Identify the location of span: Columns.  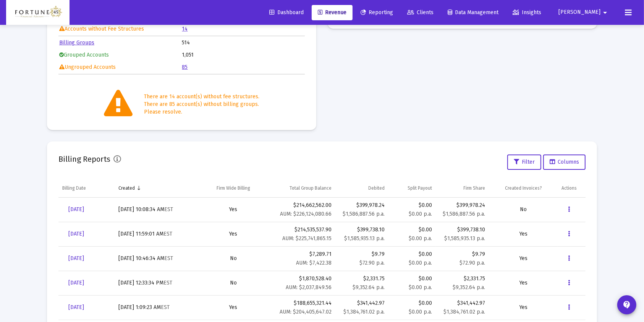
(564, 162).